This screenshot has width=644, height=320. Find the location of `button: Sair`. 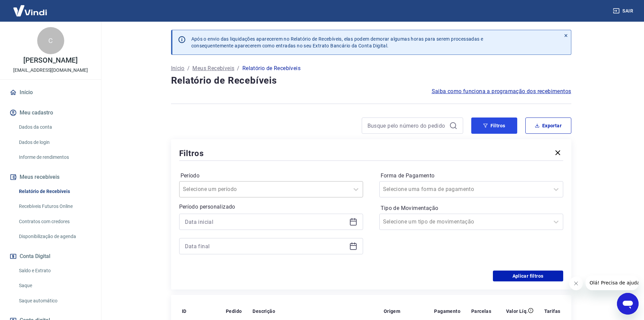

button: Sair is located at coordinates (624, 11).